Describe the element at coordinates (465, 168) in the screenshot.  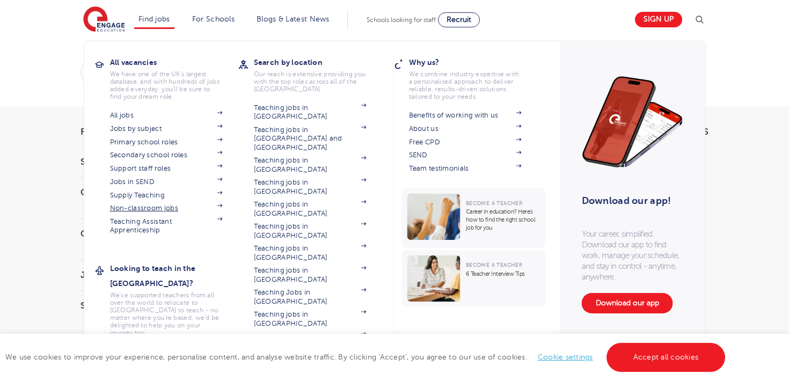
I see `a: Team testimonials` at that location.